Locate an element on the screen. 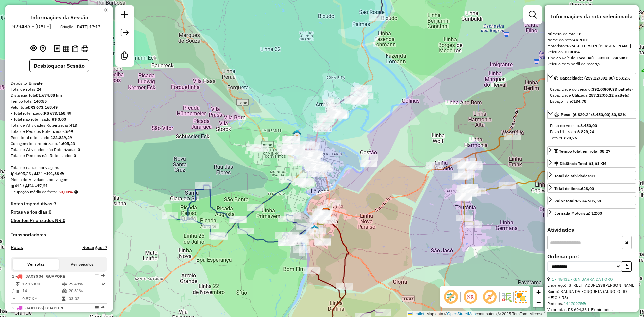  img: Fluxo de ruas is located at coordinates (506, 297).